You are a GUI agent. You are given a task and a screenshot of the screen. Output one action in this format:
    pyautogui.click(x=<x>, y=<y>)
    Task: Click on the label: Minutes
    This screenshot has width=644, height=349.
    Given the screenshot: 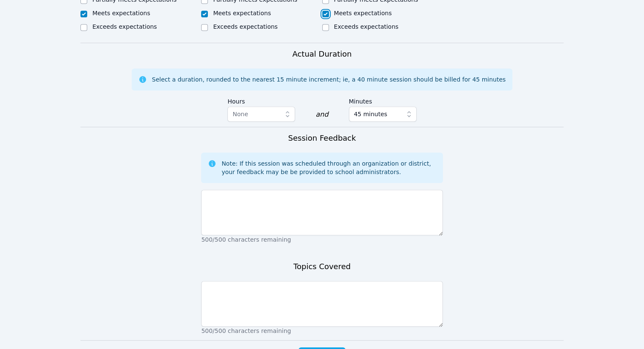 What is the action you would take?
    pyautogui.click(x=383, y=100)
    